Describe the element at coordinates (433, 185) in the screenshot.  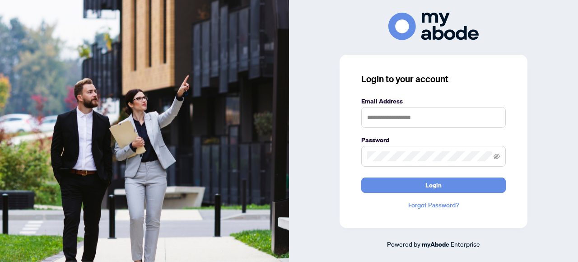
I see `span: Login` at that location.